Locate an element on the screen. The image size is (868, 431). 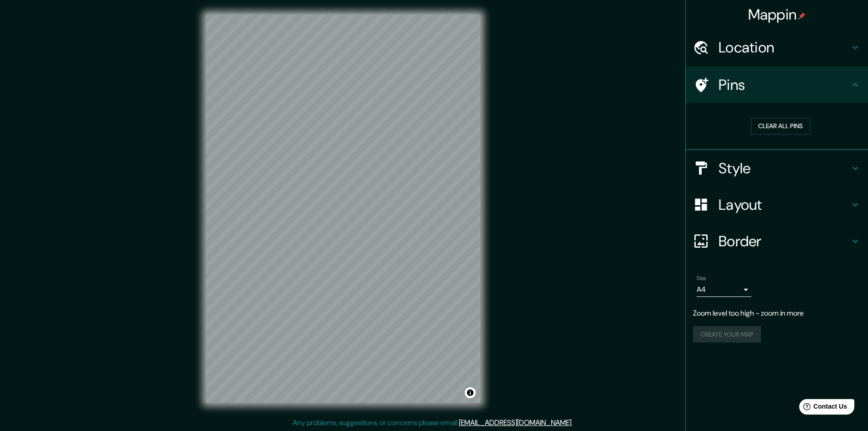
h4: Mappin is located at coordinates (777, 14).